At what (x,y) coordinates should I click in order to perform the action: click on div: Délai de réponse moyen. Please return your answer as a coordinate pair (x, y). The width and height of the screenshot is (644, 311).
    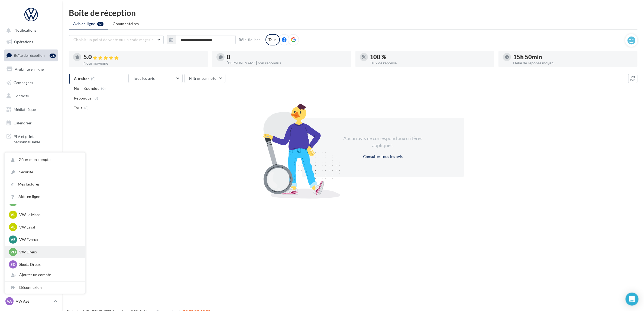
    Looking at the image, I should click on (573, 63).